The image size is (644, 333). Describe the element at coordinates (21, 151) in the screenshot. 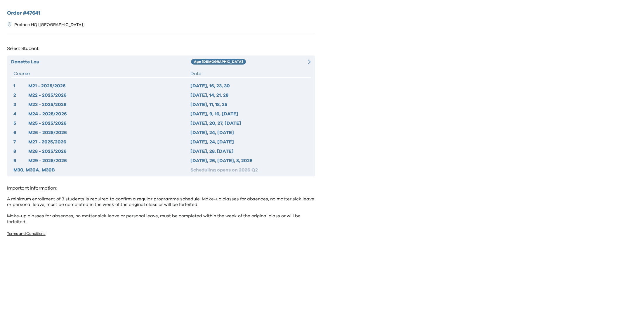

I see `div: 8` at that location.